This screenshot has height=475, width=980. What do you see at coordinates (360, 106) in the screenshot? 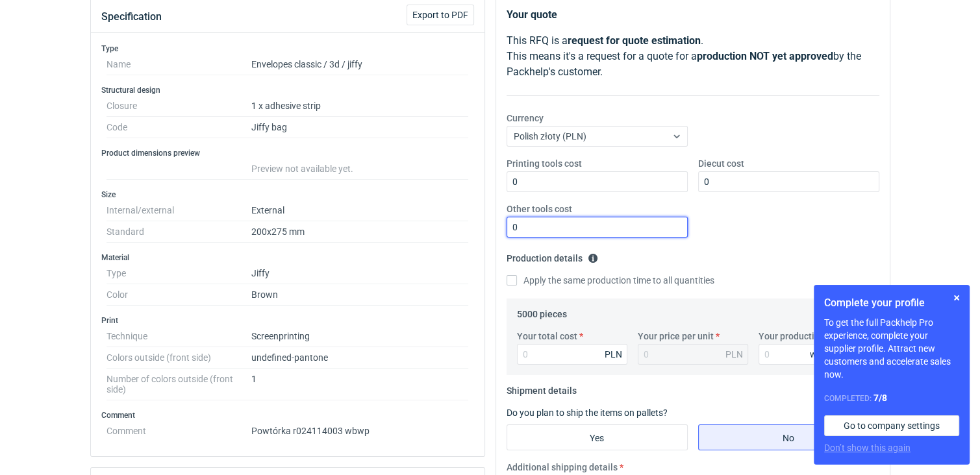
I see `dd: 1 x adhesive strip` at bounding box center [360, 106].